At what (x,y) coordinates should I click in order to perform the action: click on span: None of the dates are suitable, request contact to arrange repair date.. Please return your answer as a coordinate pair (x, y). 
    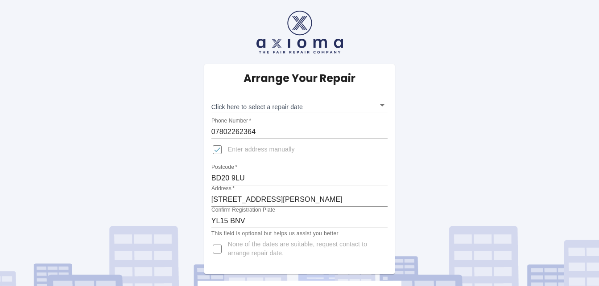
    Looking at the image, I should click on (304, 249).